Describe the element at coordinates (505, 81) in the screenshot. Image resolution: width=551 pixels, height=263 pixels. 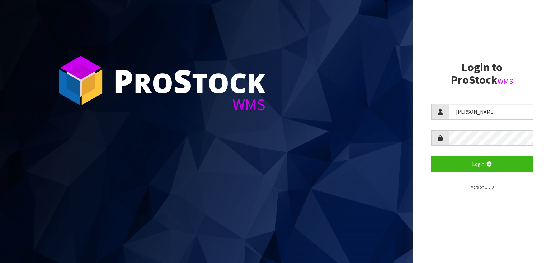
I see `small: WMS` at that location.